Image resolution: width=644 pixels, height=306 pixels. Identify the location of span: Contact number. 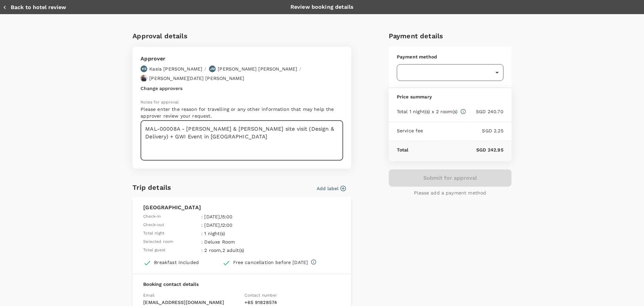
(261, 295).